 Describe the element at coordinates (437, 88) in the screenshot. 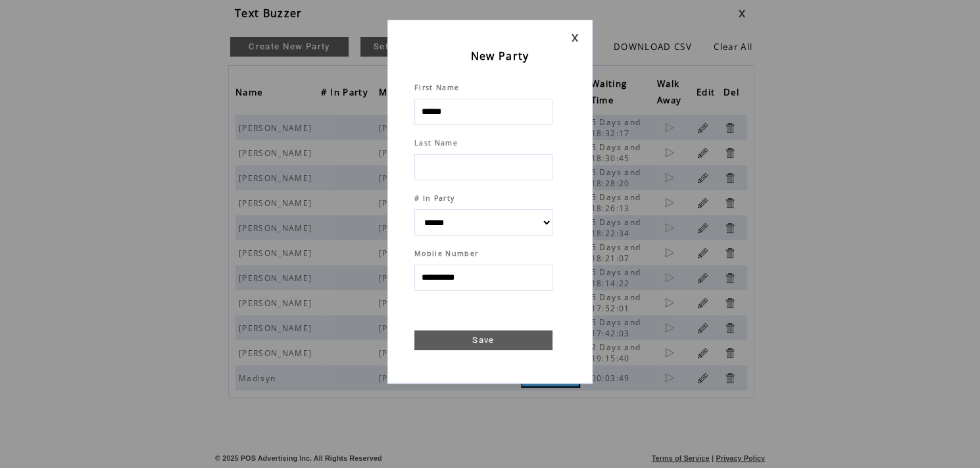

I see `span: First Name` at that location.